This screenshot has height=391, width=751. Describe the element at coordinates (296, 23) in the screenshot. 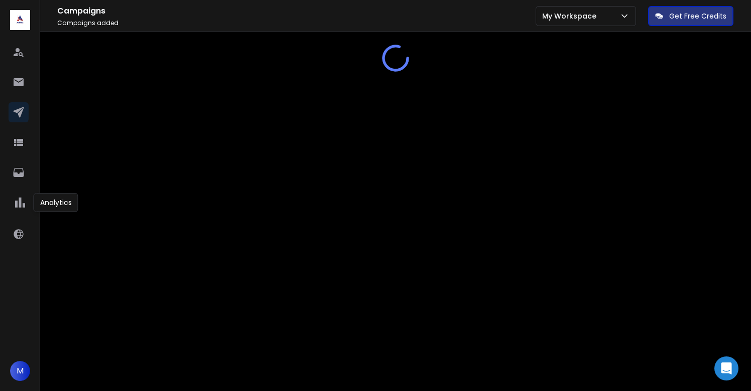

I see `p: Campaigns added` at that location.